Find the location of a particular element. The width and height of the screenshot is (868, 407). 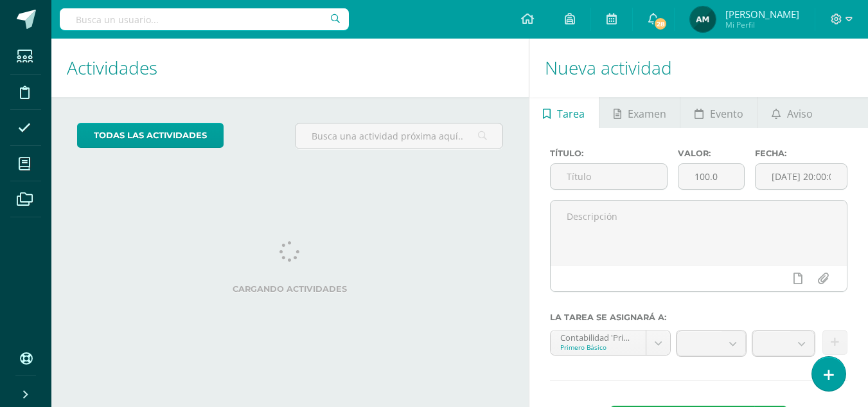

input: Puntos máximos is located at coordinates (711, 176).